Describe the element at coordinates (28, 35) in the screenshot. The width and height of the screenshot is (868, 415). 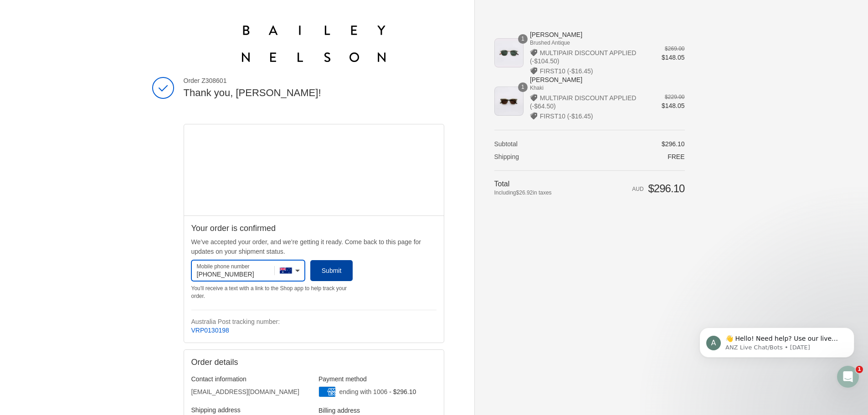
I see `div: Profile image for ANZ Live Chat/Bots` at that location.